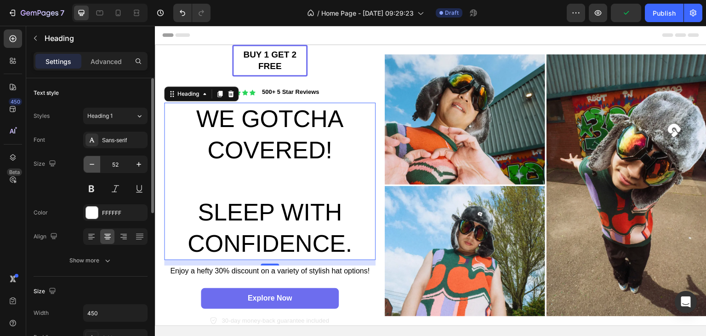  Describe the element at coordinates (41, 313) in the screenshot. I see `div: Width` at that location.